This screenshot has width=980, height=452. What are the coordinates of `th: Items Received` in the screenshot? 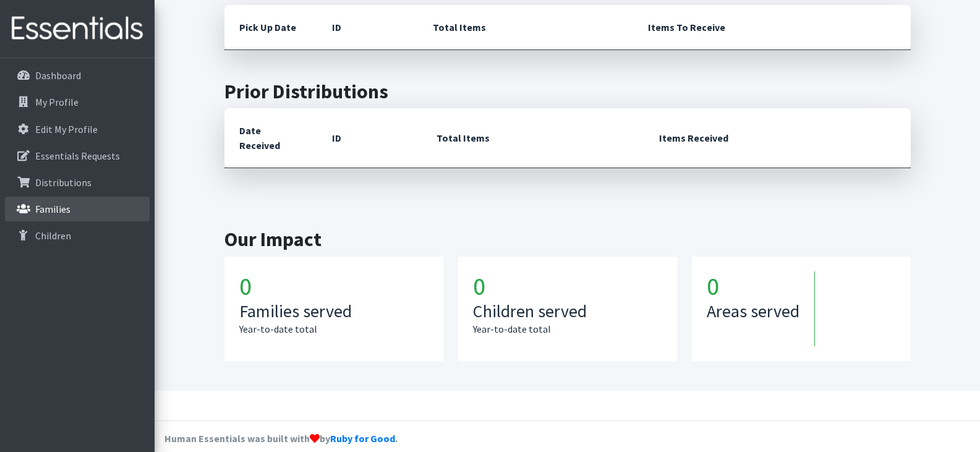 It's located at (778, 138).